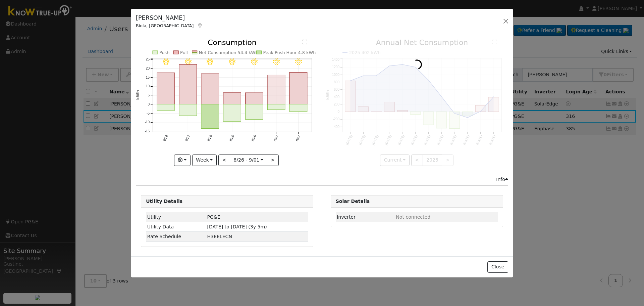 This screenshot has width=644, height=306. Describe the element at coordinates (166, 62) in the screenshot. I see `i: 8/26 - Clear` at that location.